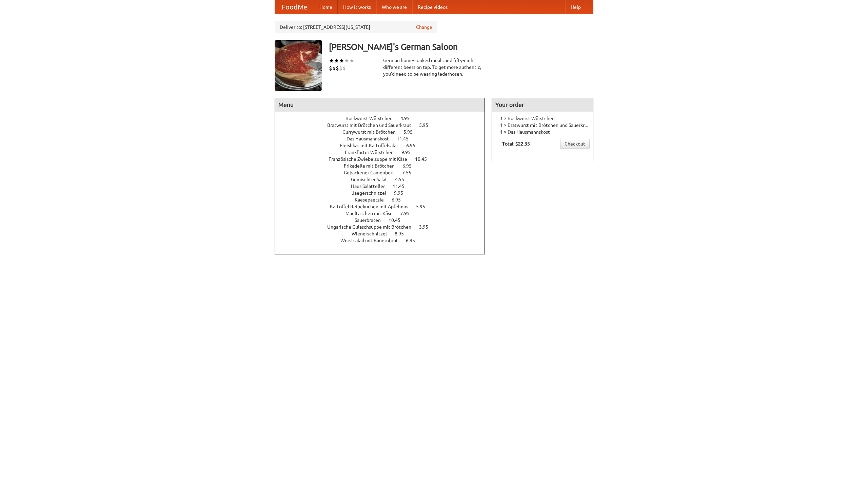 Image resolution: width=868 pixels, height=480 pixels. Describe the element at coordinates (383, 213) in the screenshot. I see `a: Maultaschen mit Käse 7.95` at that location.